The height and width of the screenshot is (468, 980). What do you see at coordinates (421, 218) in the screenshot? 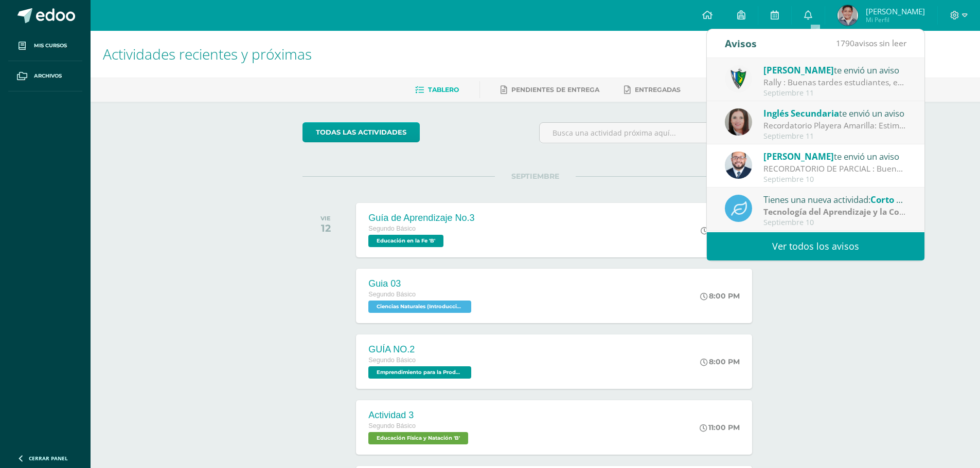
I see `div: Guía de Aprendizaje No.3` at bounding box center [421, 218].